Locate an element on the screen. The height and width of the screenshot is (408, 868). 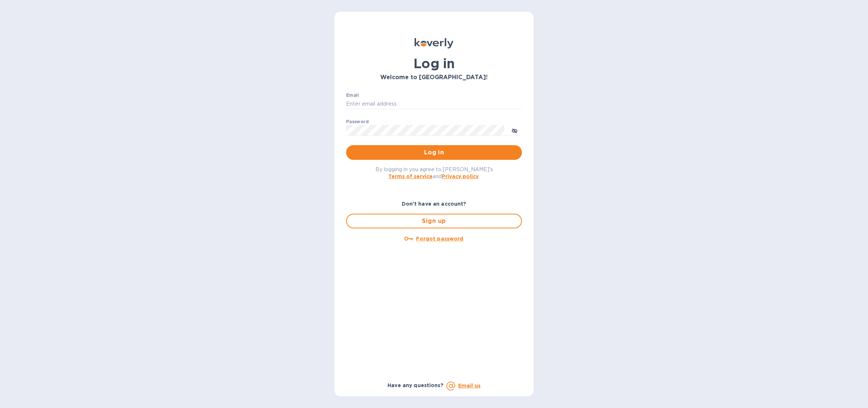
label: Email is located at coordinates (352, 95).